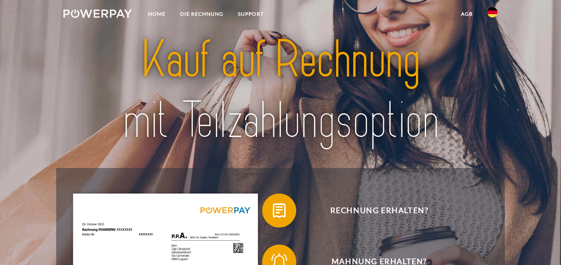 Image resolution: width=561 pixels, height=265 pixels. What do you see at coordinates (251, 14) in the screenshot?
I see `a: SUPPORT` at bounding box center [251, 14].